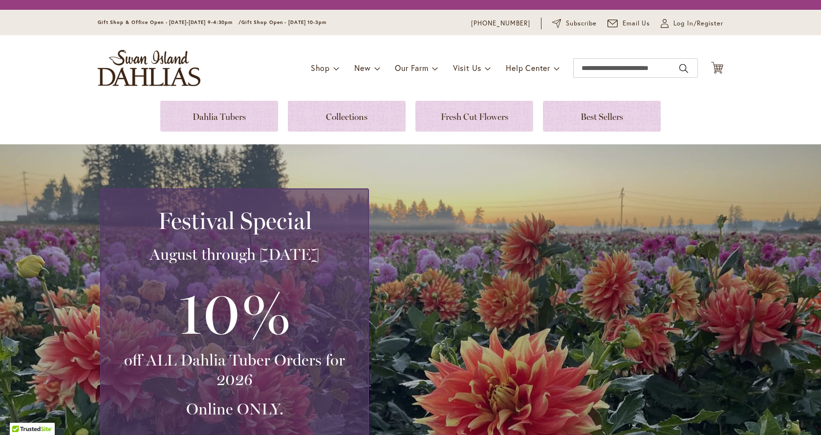  What do you see at coordinates (235, 312) in the screenshot?
I see `h3: 10%` at bounding box center [235, 312].